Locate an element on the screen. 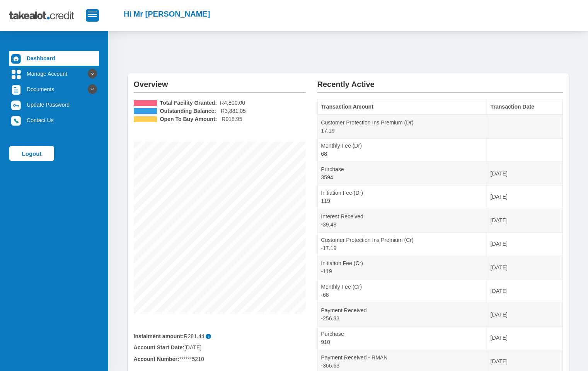 Image resolution: width=588 pixels, height=371 pixels. td: Payment Received -256.33 is located at coordinates (402, 315).